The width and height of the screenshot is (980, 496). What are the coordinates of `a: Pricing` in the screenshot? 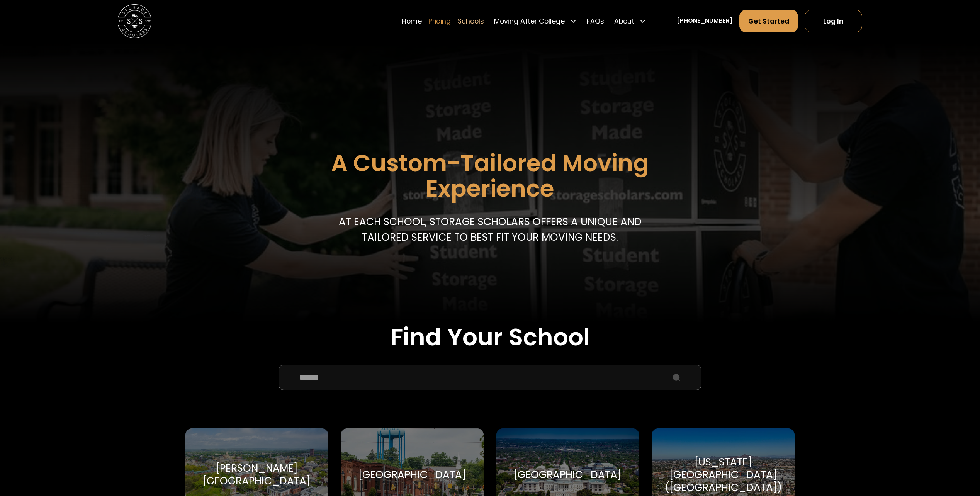 It's located at (439, 21).